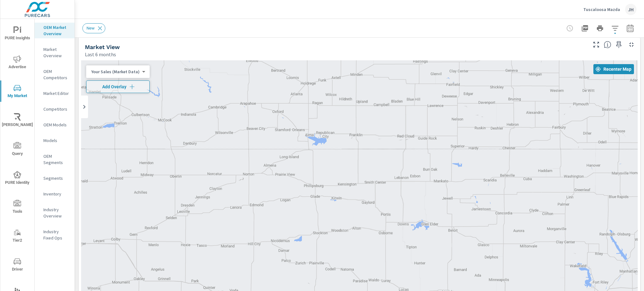 This screenshot has width=644, height=291. I want to click on div: OEM Models, so click(55, 125).